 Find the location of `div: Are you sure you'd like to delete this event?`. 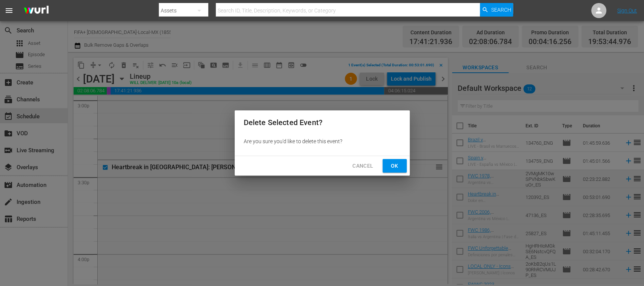

div: Are you sure you'd like to delete this event? is located at coordinates (322, 141).